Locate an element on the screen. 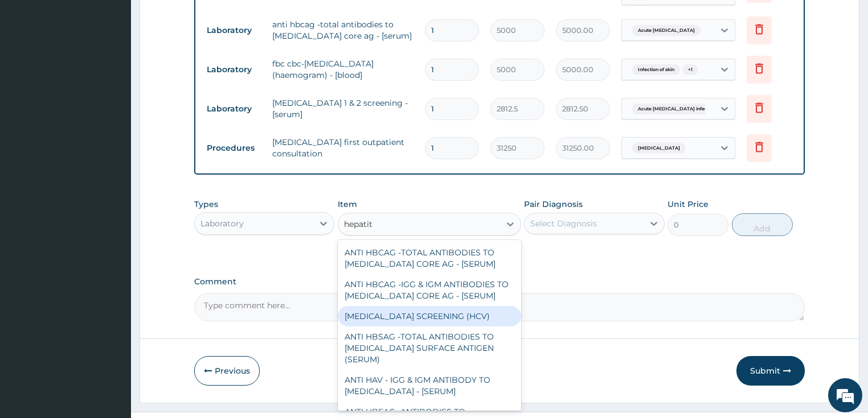 The height and width of the screenshot is (418, 868). button: Previous is located at coordinates (227, 371).